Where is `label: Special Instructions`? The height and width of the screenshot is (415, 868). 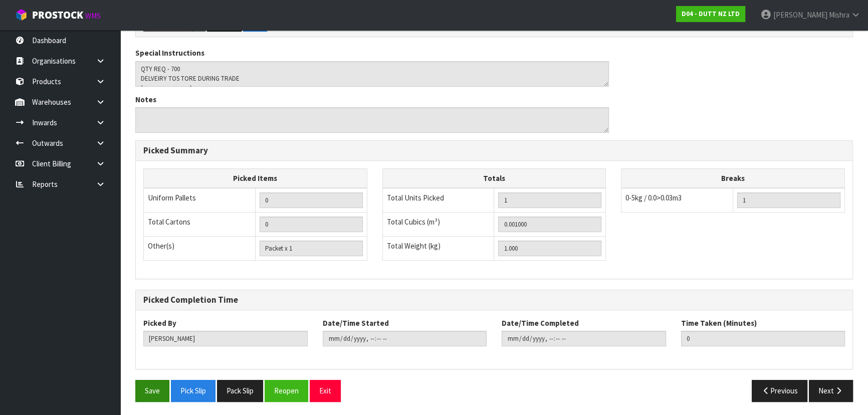 label: Special Instructions is located at coordinates (170, 52).